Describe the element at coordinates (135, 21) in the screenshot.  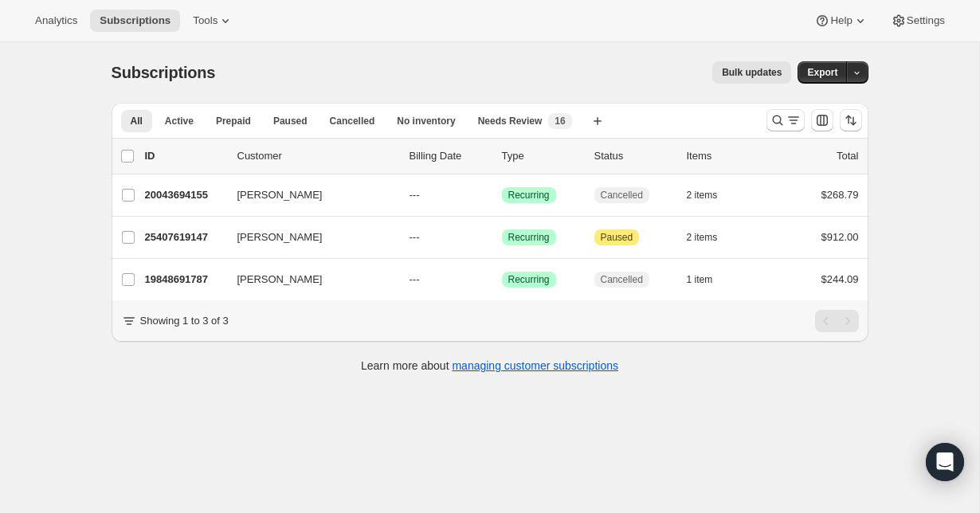
I see `button: Subscriptions` at that location.